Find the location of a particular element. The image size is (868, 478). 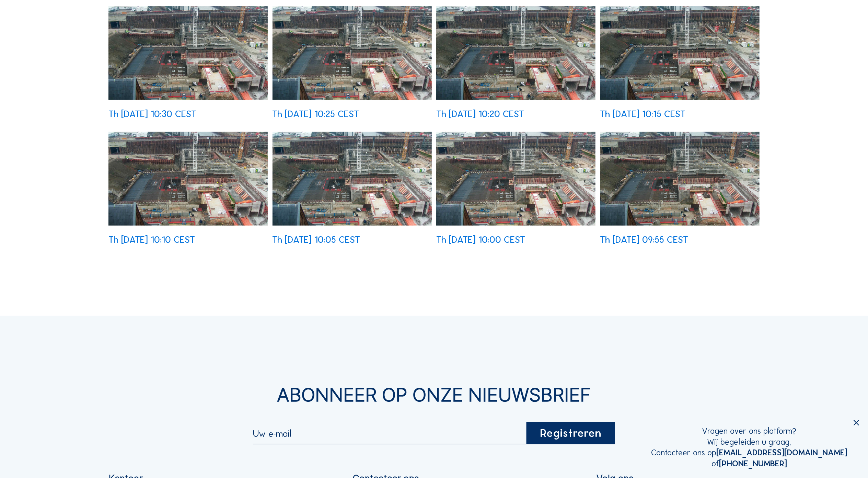

img: image_49078434 is located at coordinates (680, 179).